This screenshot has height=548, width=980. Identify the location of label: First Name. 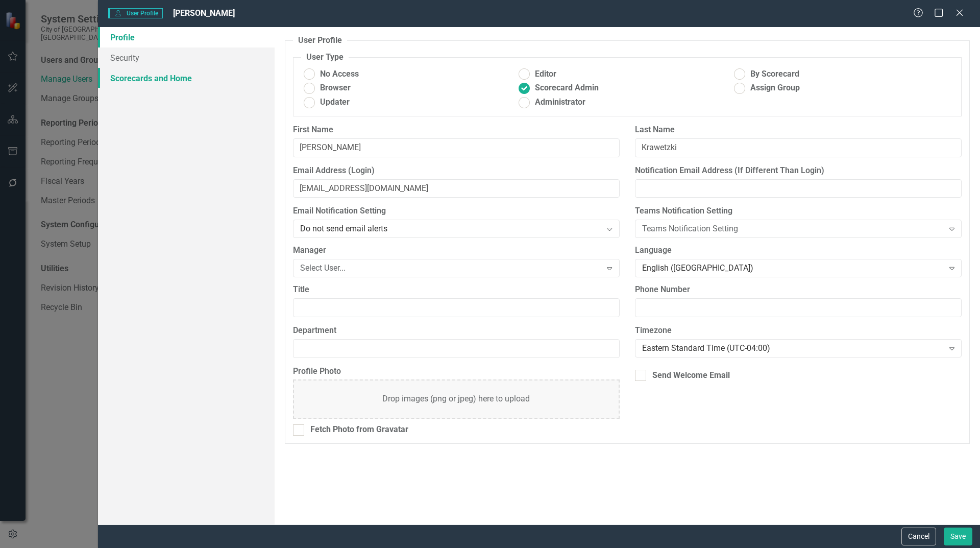
(456, 130).